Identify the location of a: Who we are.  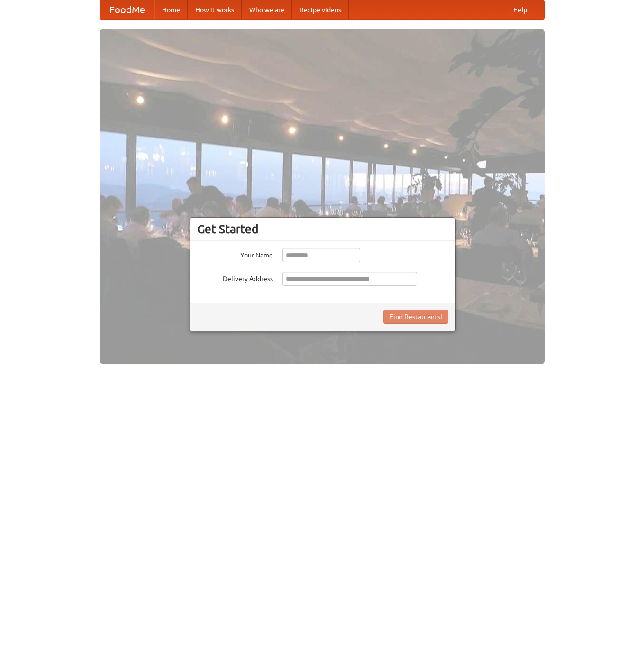
(267, 10).